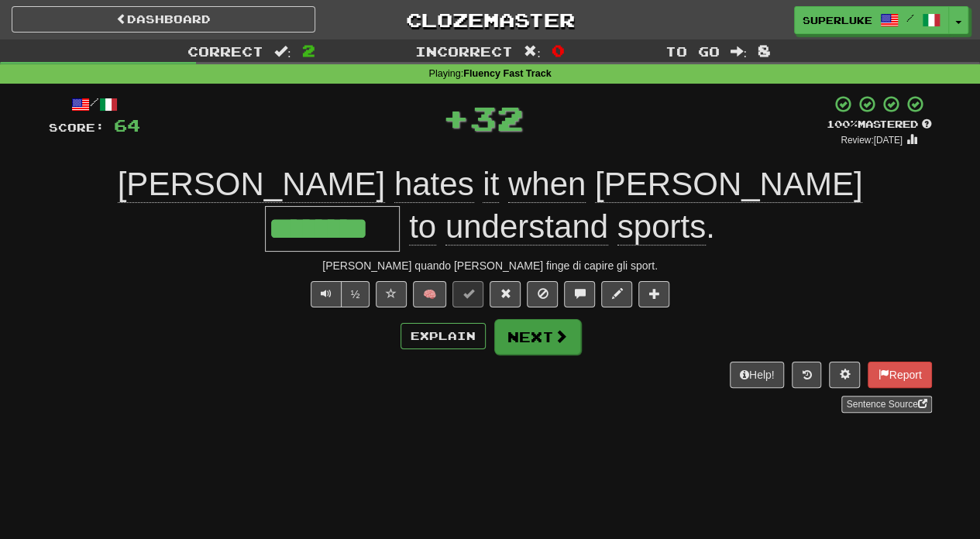 This screenshot has height=539, width=980. Describe the element at coordinates (468, 294) in the screenshot. I see `button: Set this sentence to 100% Mastered (alt+m)` at that location.